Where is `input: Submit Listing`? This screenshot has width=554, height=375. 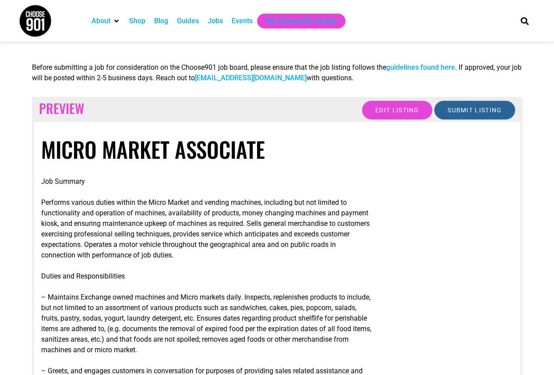
input: Submit Listing is located at coordinates (475, 110).